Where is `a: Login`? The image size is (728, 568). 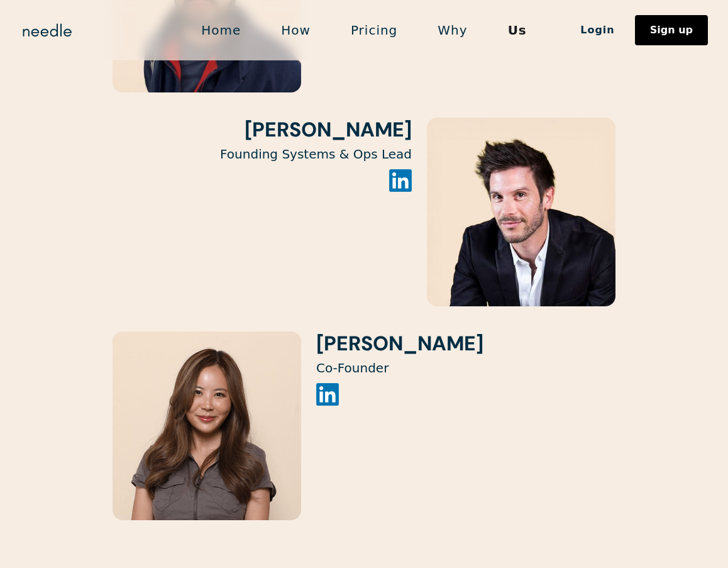 a: Login is located at coordinates (597, 30).